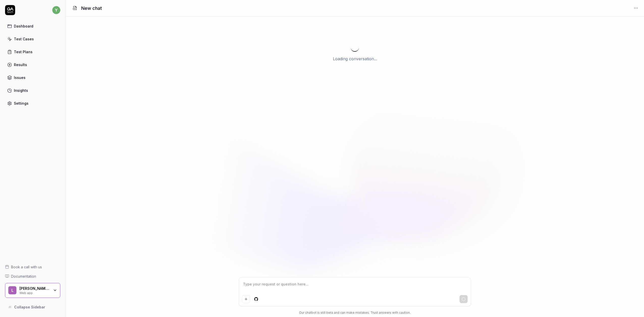 This screenshot has height=317, width=644. Describe the element at coordinates (32, 276) in the screenshot. I see `a: Documentation` at that location.